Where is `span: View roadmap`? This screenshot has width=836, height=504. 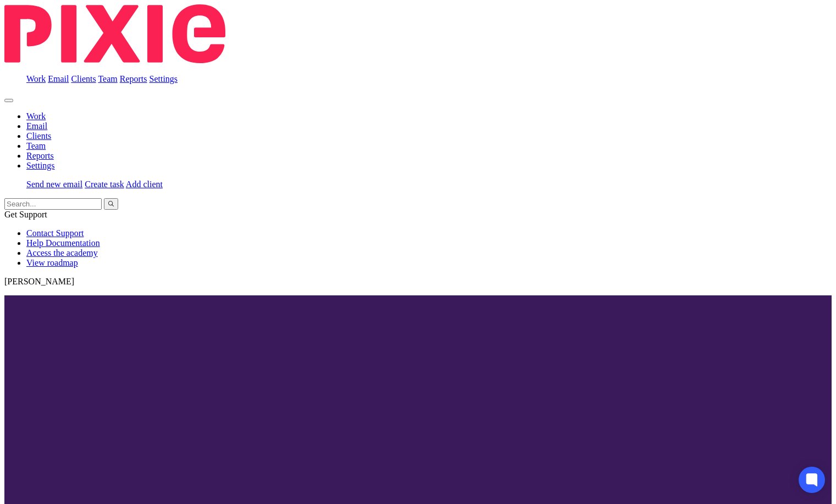
span: View roadmap is located at coordinates (52, 262).